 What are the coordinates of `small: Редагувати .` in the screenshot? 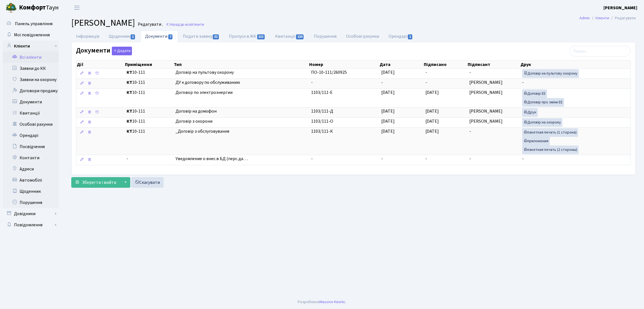 It's located at (150, 24).